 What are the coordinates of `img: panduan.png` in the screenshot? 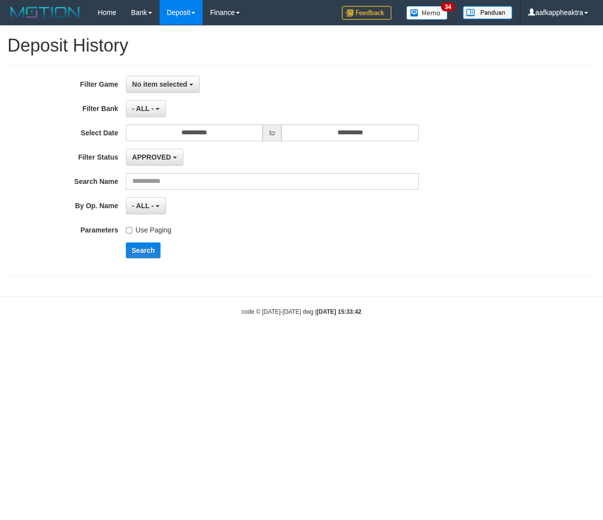 It's located at (488, 12).